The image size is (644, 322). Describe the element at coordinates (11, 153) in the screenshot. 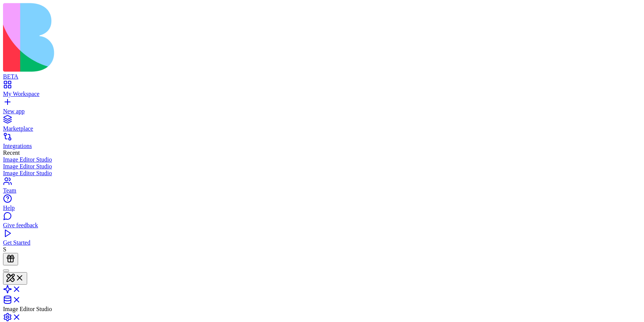

I see `span: Recent` at that location.